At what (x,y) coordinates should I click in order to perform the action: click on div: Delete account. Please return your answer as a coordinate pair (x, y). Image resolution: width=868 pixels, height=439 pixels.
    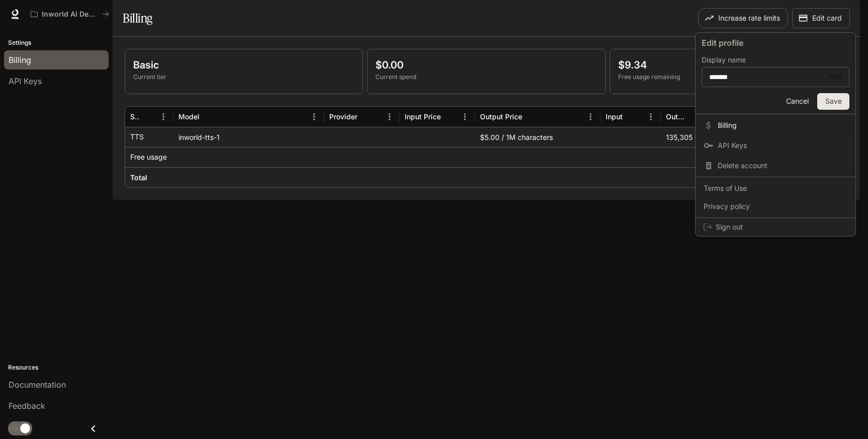
    Looking at the image, I should click on (775, 165).